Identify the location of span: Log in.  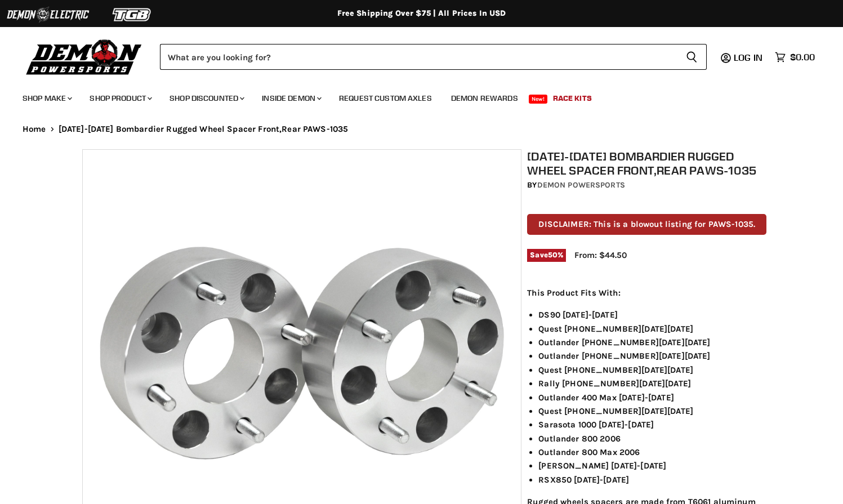
(748, 58).